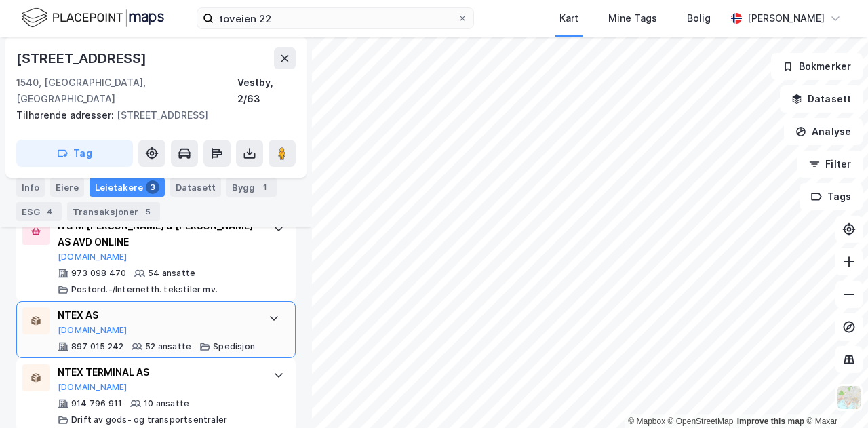 This screenshot has height=428, width=868. Describe the element at coordinates (234, 347) in the screenshot. I see `div: Spedisjon` at that location.